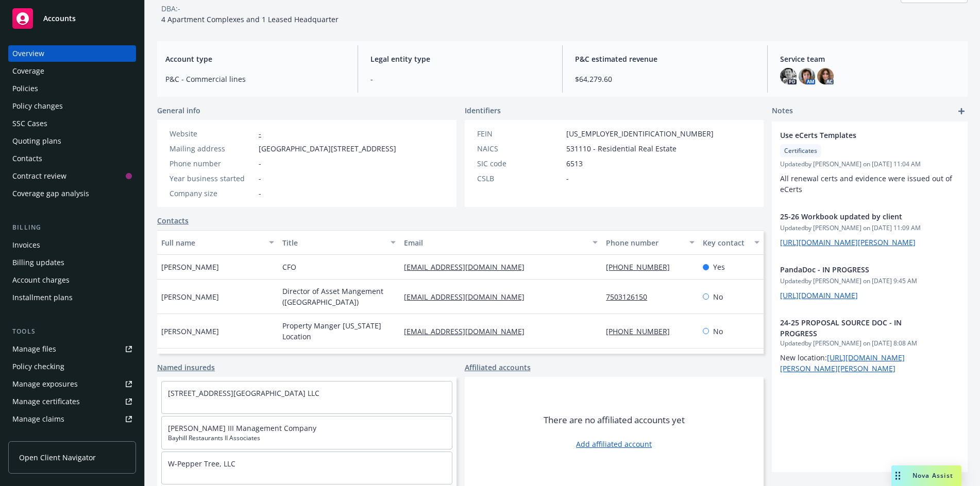 The image size is (980, 486). What do you see at coordinates (212, 193) in the screenshot?
I see `div: Company size` at bounding box center [212, 193].